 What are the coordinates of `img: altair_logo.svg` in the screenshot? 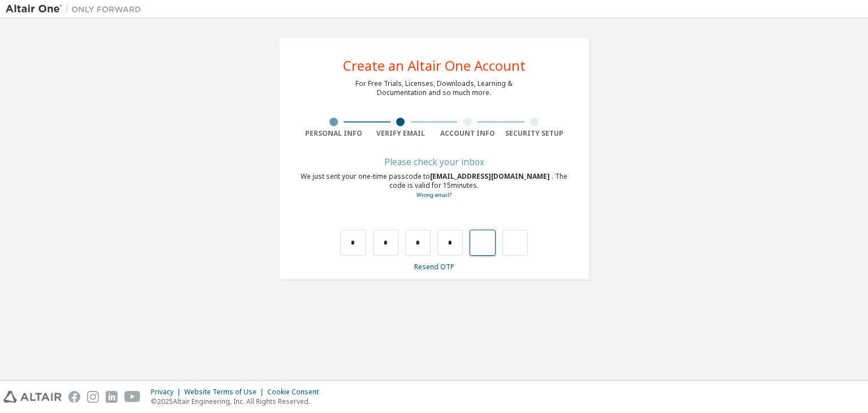 It's located at (32, 396).